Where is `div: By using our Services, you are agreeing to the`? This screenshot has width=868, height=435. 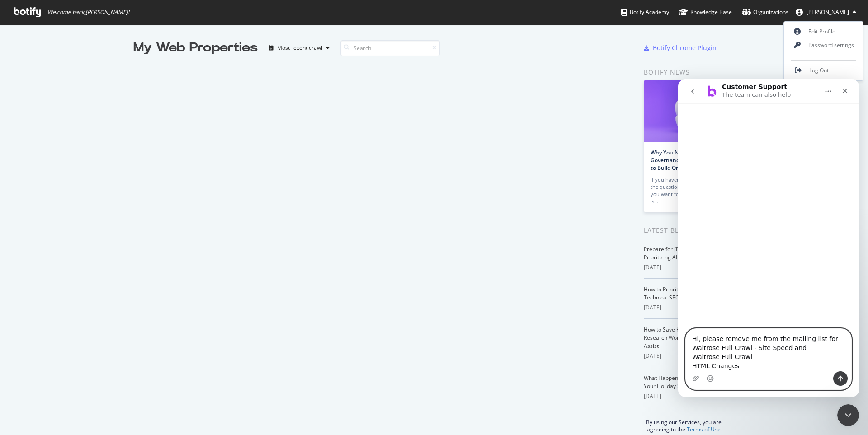
div: By using our Services, you are agreeing to the is located at coordinates (684, 423).